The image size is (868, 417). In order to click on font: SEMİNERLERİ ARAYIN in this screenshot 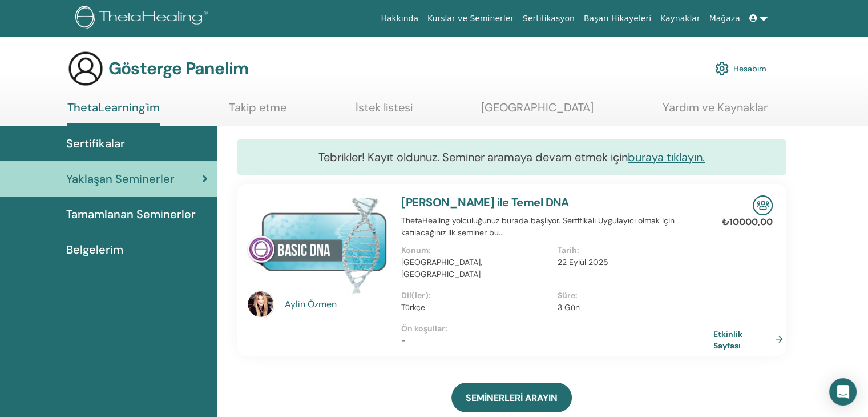, I will do `click(511, 397)`.